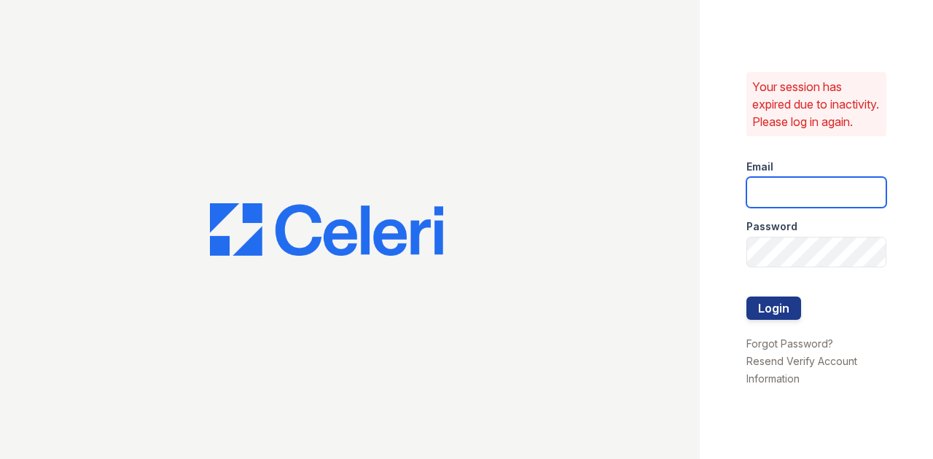 The height and width of the screenshot is (459, 933). Describe the element at coordinates (772, 227) in the screenshot. I see `label: Password` at that location.